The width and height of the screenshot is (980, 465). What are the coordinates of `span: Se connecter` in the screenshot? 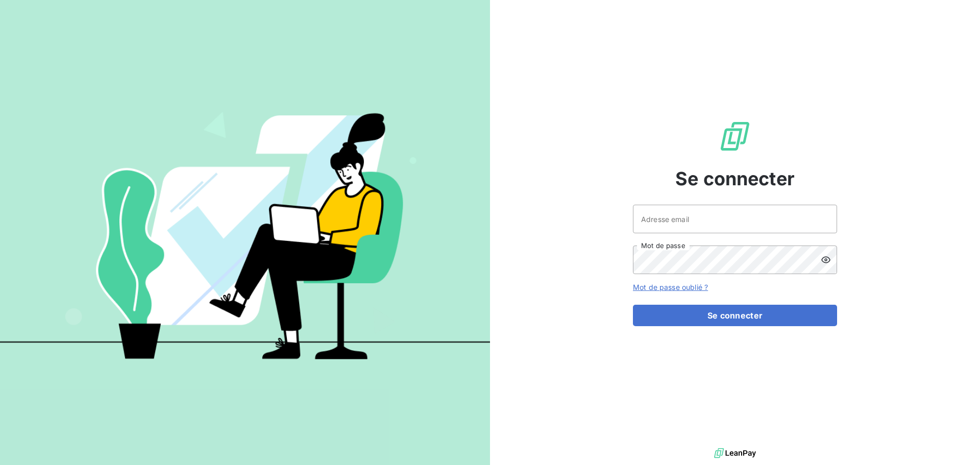 It's located at (735, 178).